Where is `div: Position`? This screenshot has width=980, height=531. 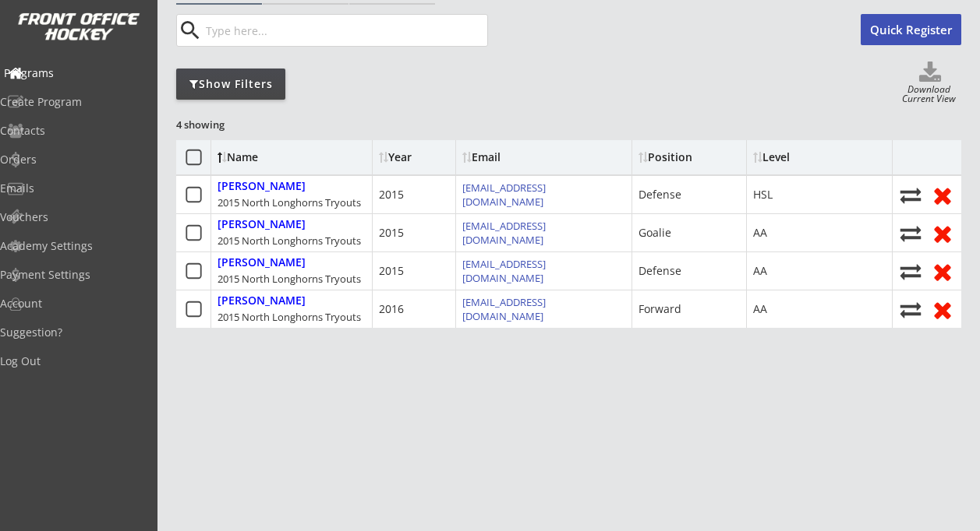
div: Position is located at coordinates (689, 158).